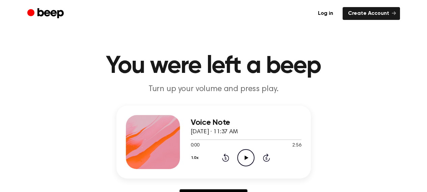 The height and width of the screenshot is (192, 427). I want to click on button: 1.0x, so click(196, 158).